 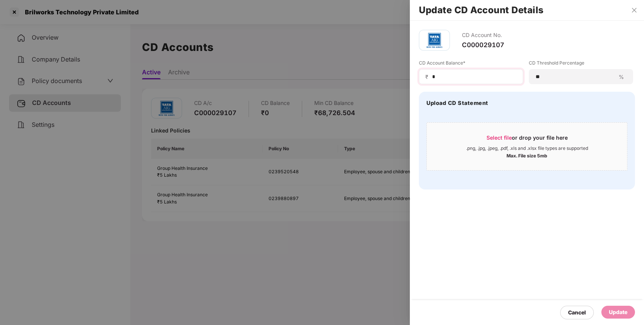 What do you see at coordinates (471, 64) in the screenshot?
I see `label: CD Account Balance*` at bounding box center [471, 64].